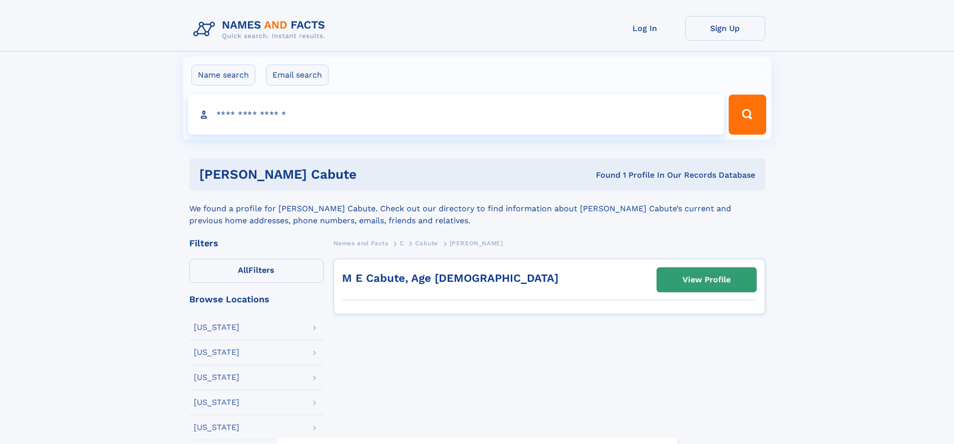 The width and height of the screenshot is (954, 444). What do you see at coordinates (297, 75) in the screenshot?
I see `label: Email search` at bounding box center [297, 75].